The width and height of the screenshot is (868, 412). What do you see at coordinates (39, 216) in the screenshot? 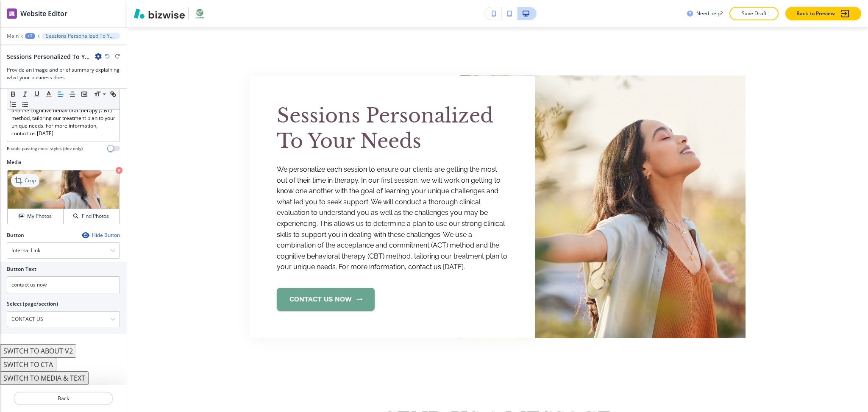
I see `h4: My Photos` at bounding box center [39, 216].